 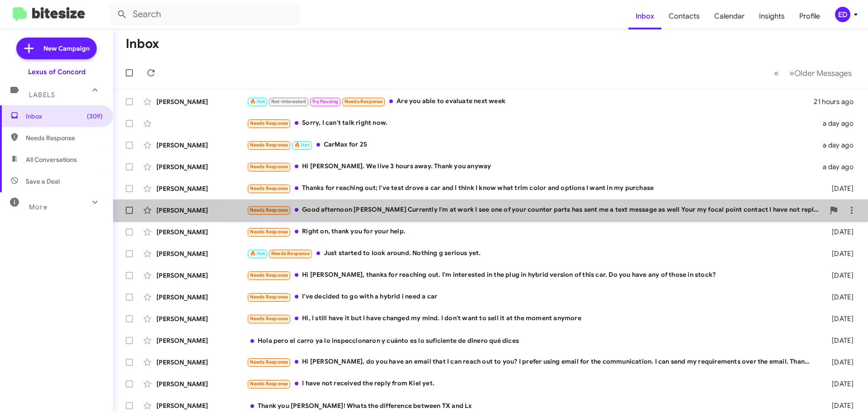 I want to click on button: Next, so click(x=820, y=73).